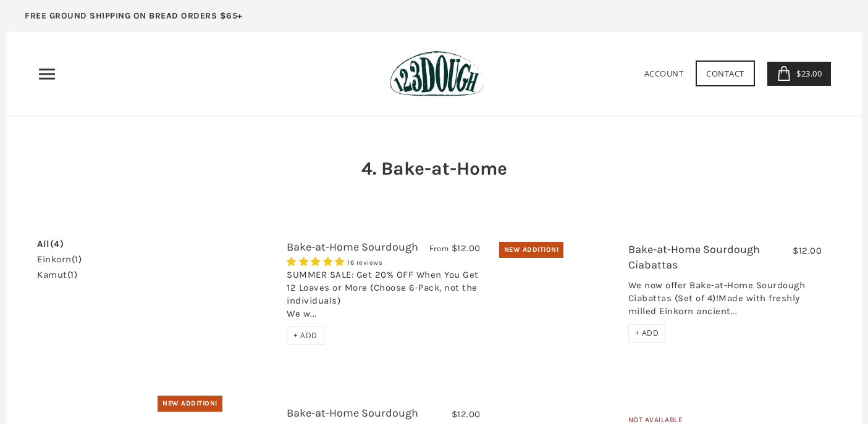 This screenshot has height=424, width=868. I want to click on p: FREE GROUND SHIPPING ON BREAD ORDERS $65+, so click(133, 16).